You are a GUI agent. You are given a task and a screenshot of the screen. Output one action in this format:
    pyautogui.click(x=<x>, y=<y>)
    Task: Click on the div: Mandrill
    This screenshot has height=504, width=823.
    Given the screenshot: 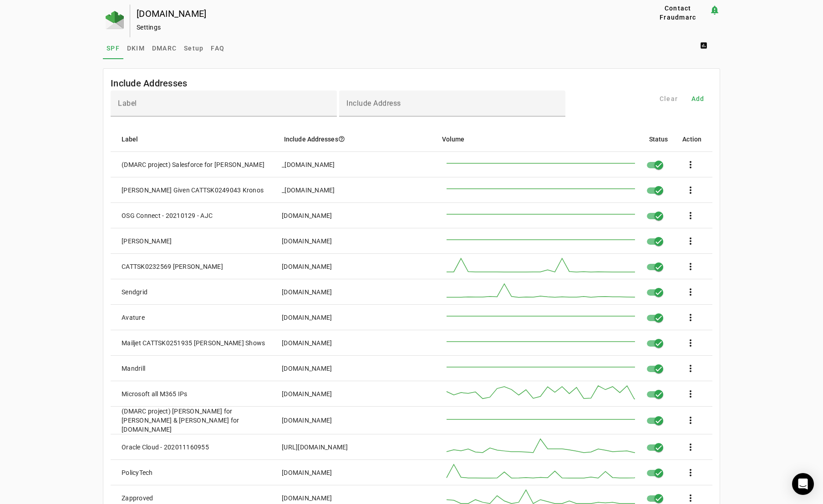 What is the action you would take?
    pyautogui.click(x=133, y=368)
    